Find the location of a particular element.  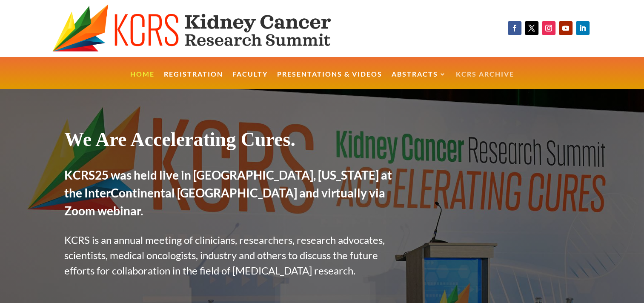

p: KCRS is an annual meeting of clinicians, researchers, research advocates, scientists, medical onc... is located at coordinates (231, 255).